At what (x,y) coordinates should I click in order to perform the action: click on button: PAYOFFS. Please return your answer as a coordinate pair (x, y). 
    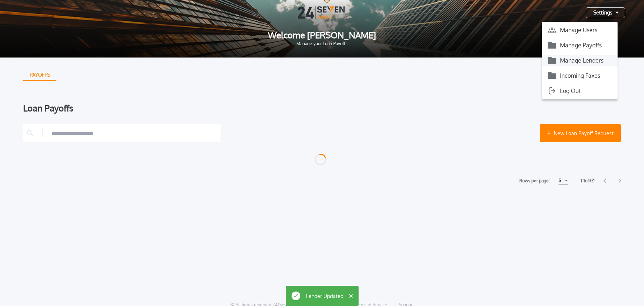
    Looking at the image, I should click on (39, 75).